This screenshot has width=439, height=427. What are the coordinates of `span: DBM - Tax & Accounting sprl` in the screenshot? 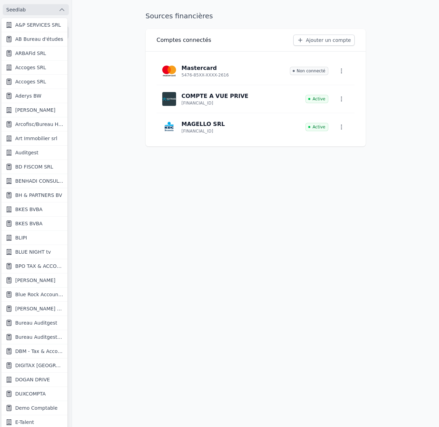 It's located at (39, 351).